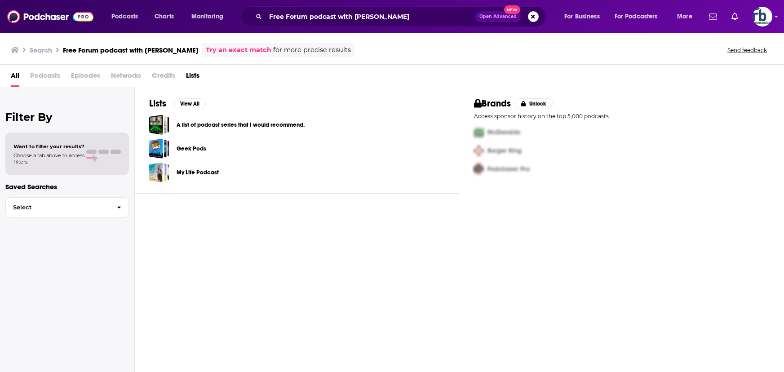  Describe the element at coordinates (164, 17) in the screenshot. I see `a: Charts` at that location.